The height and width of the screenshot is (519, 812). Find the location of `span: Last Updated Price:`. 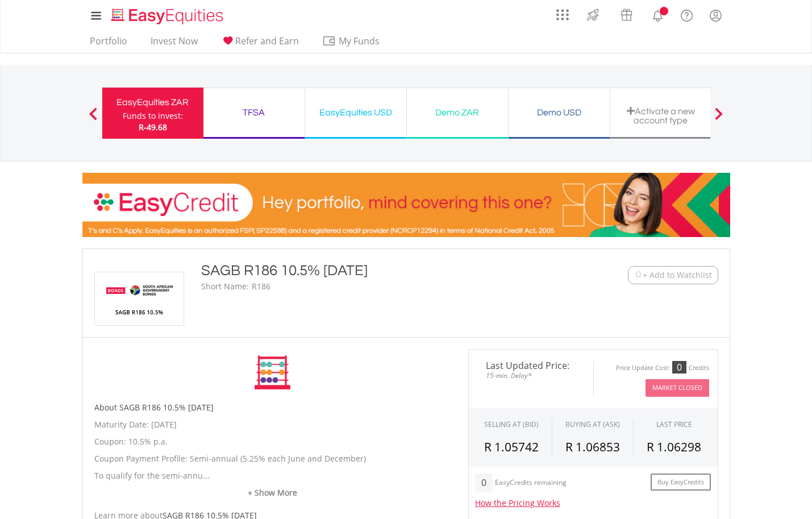

span: Last Updated Price: is located at coordinates (531, 365).